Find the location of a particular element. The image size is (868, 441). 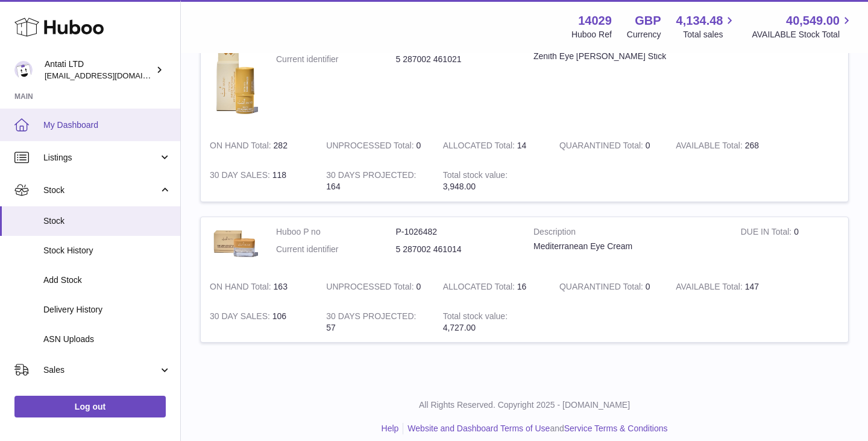

a: 40,549.00 AVAILABLE Stock Total is located at coordinates (802, 27).